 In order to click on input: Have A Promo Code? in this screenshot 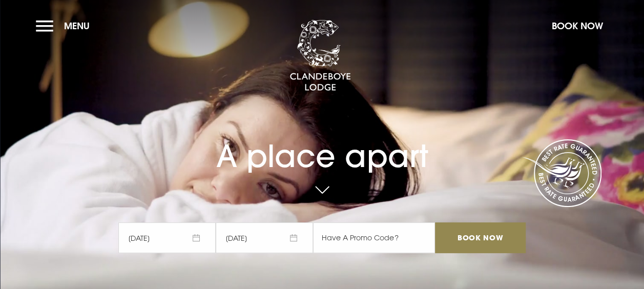, I will do `click(374, 238)`.